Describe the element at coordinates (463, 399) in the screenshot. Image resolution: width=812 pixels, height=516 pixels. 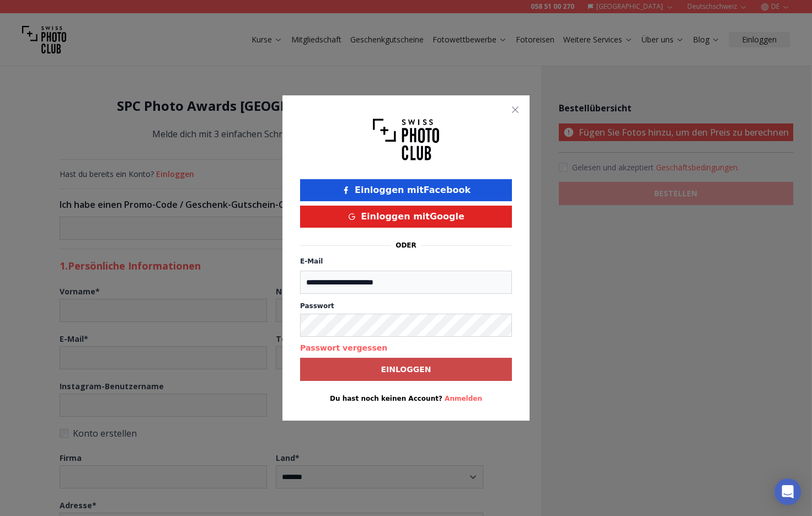
I see `button: Anmelden` at that location.